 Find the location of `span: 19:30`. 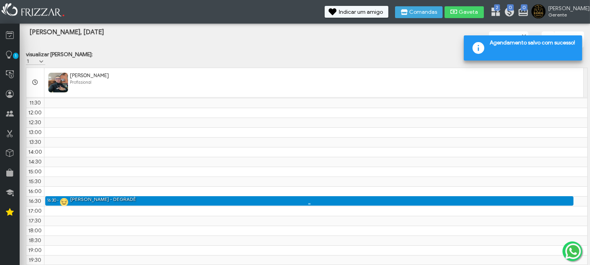

span: 19:30 is located at coordinates (35, 260).